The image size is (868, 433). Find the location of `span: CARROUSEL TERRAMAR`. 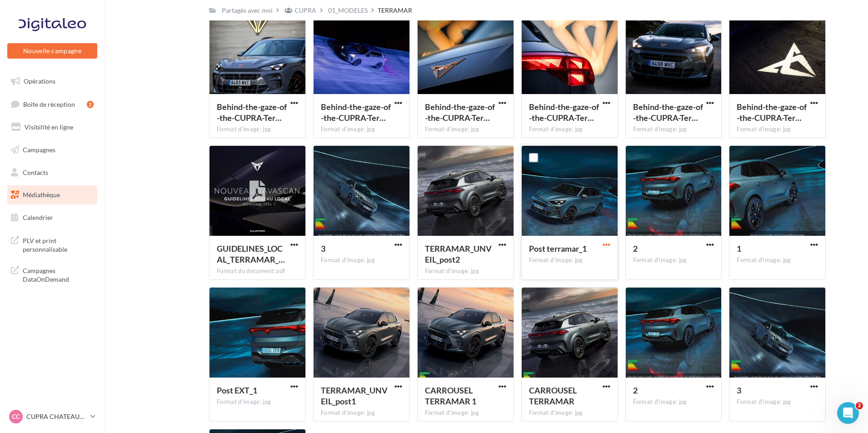

span: CARROUSEL TERRAMAR is located at coordinates (552, 396).